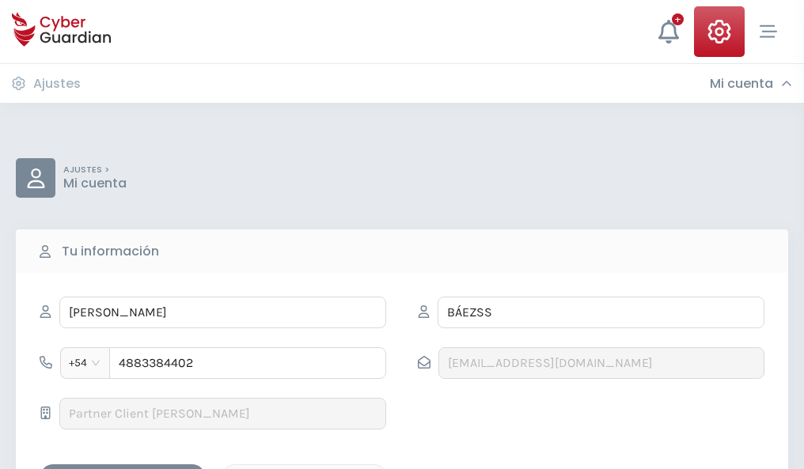 The image size is (804, 469). I want to click on p: AJUSTES >, so click(95, 170).